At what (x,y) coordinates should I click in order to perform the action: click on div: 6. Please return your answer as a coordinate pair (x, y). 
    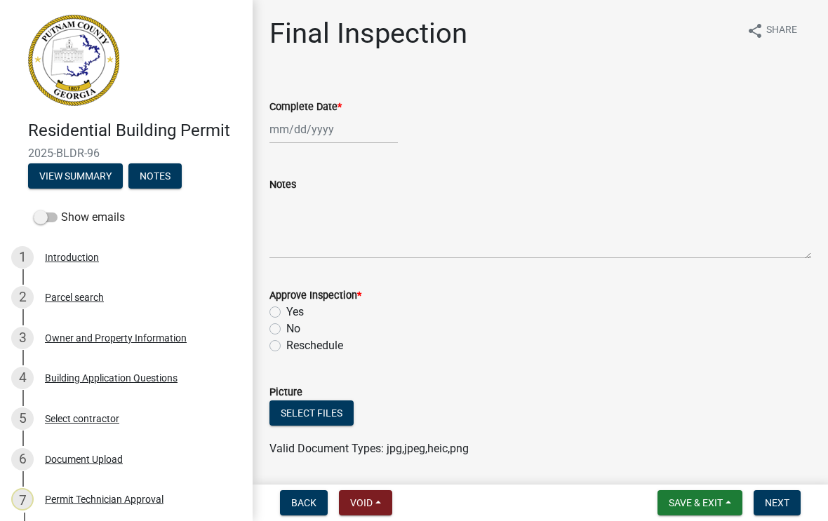
    Looking at the image, I should click on (22, 459).